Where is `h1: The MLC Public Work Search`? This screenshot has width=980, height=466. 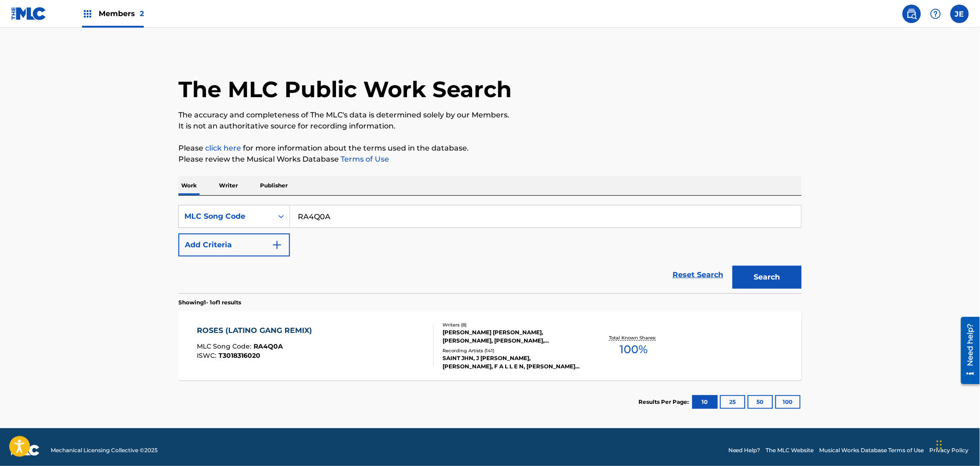 h1: The MLC Public Work Search is located at coordinates (344, 89).